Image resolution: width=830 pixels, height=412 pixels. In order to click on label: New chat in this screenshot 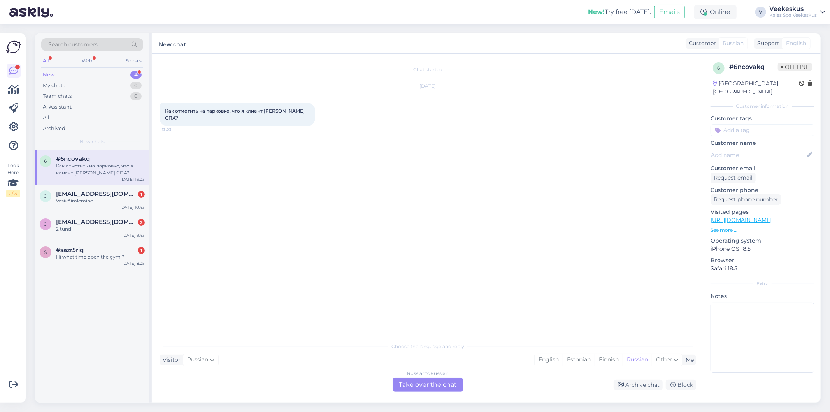, I will do `click(172, 43)`.